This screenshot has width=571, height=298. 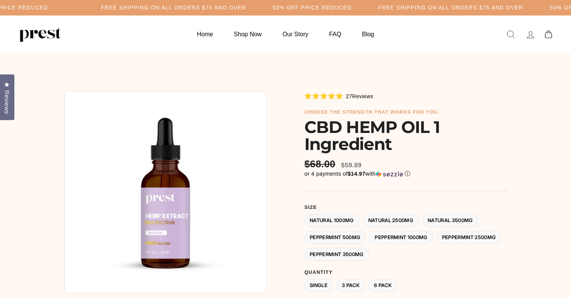 What do you see at coordinates (295, 34) in the screenshot?
I see `a: Our Story` at bounding box center [295, 34].